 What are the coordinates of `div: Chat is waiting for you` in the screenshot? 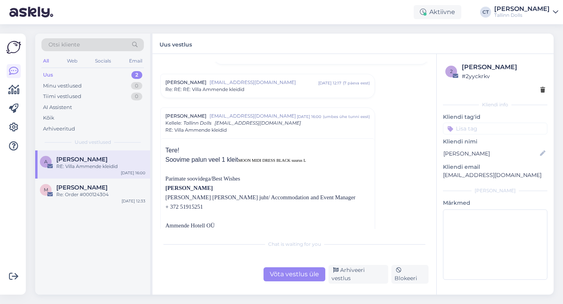 It's located at (294, 244).